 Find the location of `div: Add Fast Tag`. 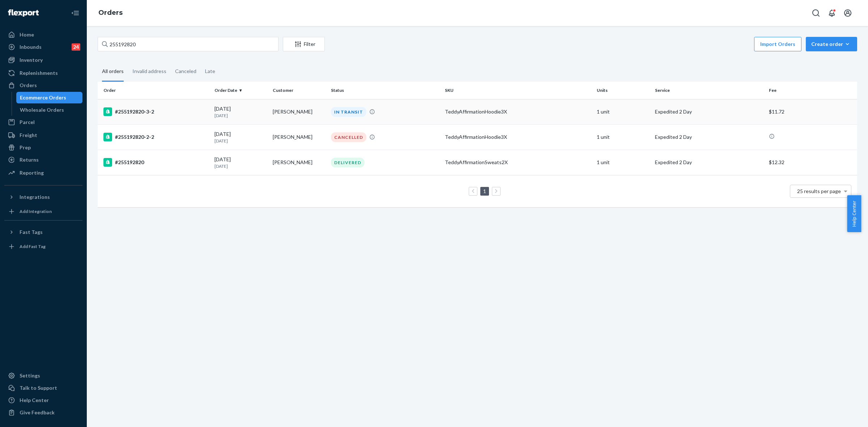

div: Add Fast Tag is located at coordinates (33, 246).